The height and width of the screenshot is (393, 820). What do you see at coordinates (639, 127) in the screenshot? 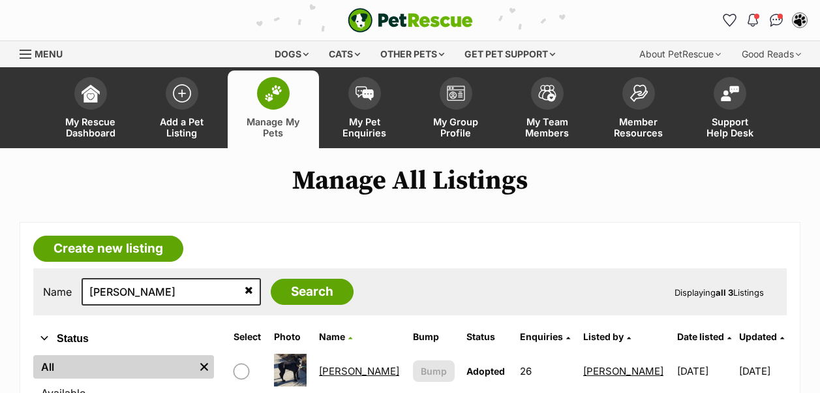
I see `span: Member Resources` at bounding box center [639, 127].